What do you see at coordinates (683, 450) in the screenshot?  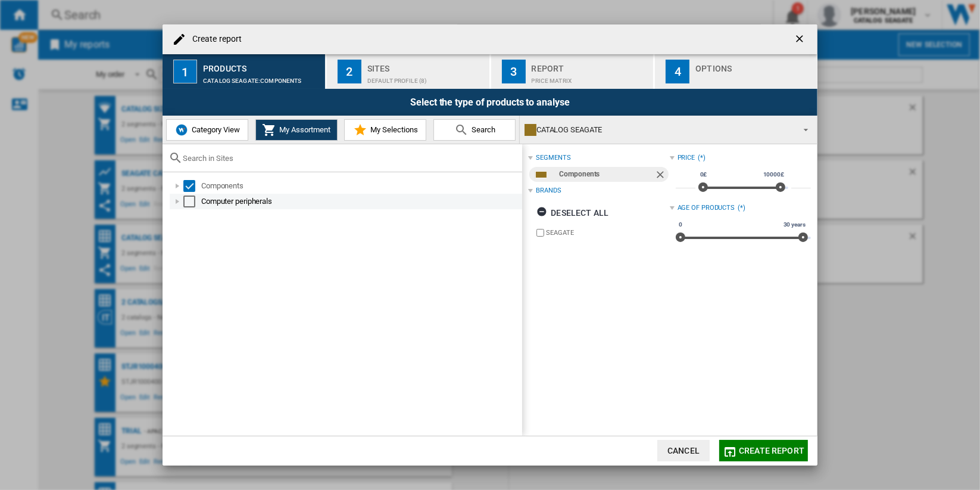 I see `button: Cancel` at bounding box center [683, 450].